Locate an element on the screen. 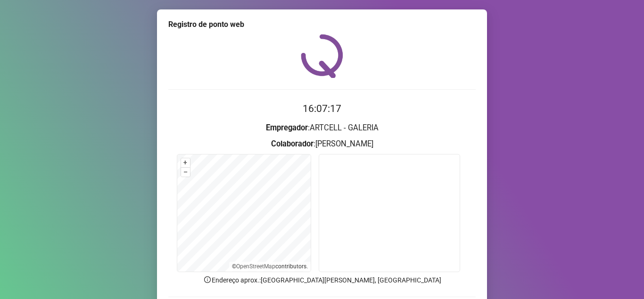 The width and height of the screenshot is (644, 299). div: Registro de ponto web is located at coordinates (322, 24).